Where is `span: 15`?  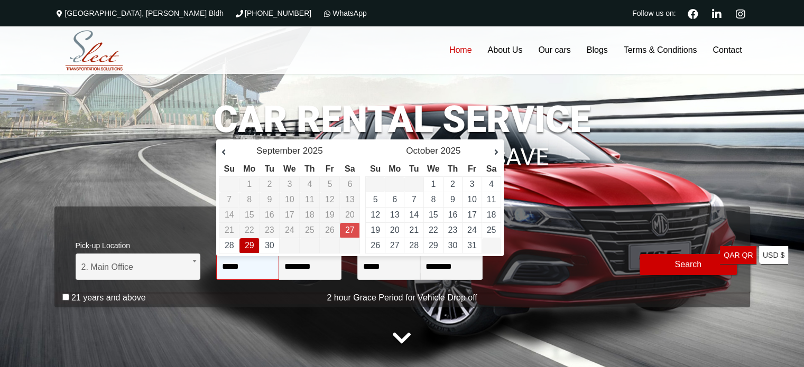 span: 15 is located at coordinates (249, 215).